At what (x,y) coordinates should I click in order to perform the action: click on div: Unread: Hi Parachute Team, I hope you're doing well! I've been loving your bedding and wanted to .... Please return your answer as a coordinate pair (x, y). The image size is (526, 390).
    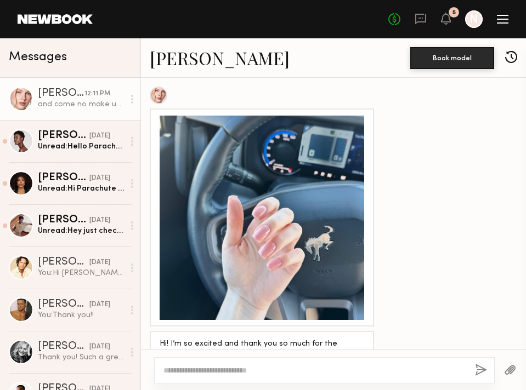
    Looking at the image, I should click on (81, 189).